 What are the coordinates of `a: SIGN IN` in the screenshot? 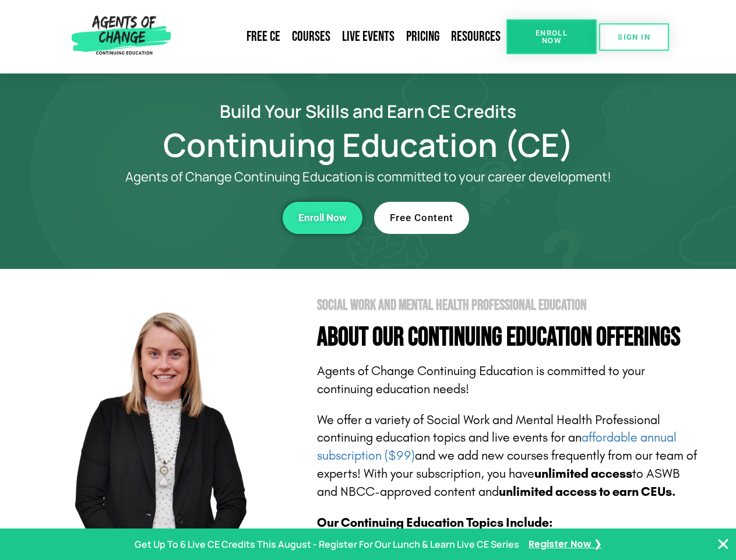 It's located at (634, 37).